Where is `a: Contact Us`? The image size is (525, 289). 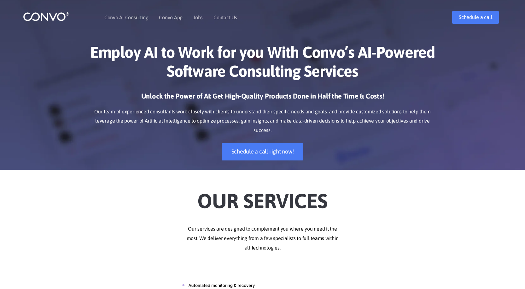 a: Contact Us is located at coordinates (225, 17).